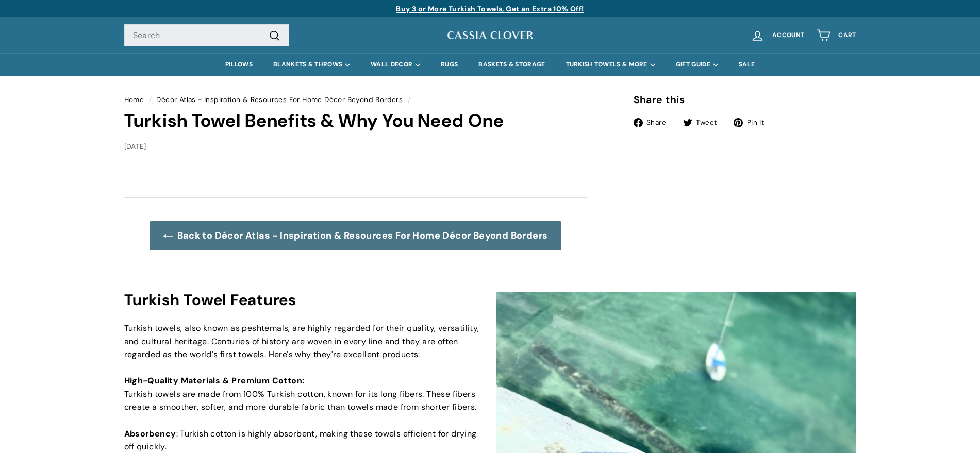 The height and width of the screenshot is (453, 980). Describe the element at coordinates (746, 64) in the screenshot. I see `a: SALE` at that location.